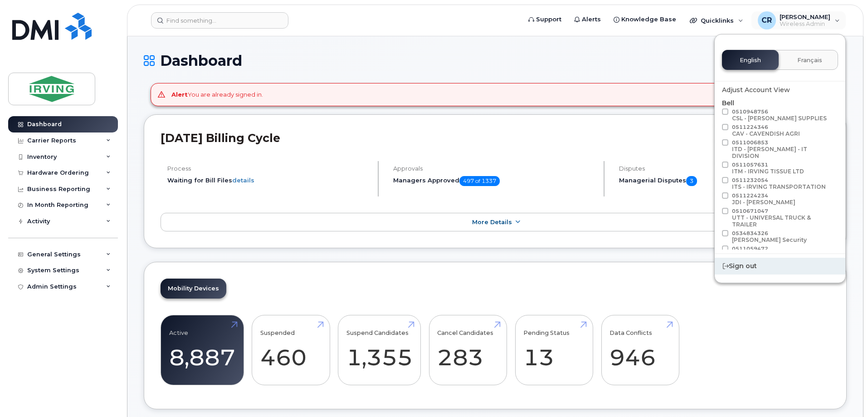 The width and height of the screenshot is (868, 417). I want to click on span: 3, so click(691, 181).